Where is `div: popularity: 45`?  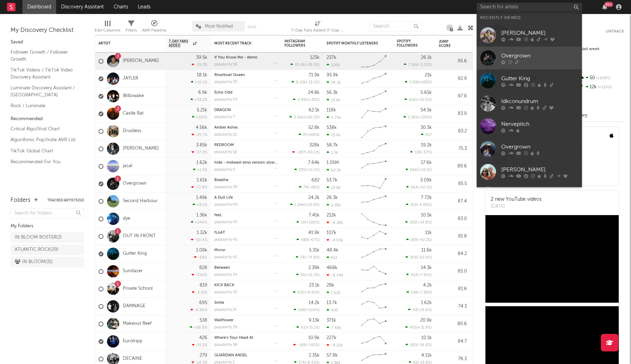 div: popularity: 45 is located at coordinates (226, 240).